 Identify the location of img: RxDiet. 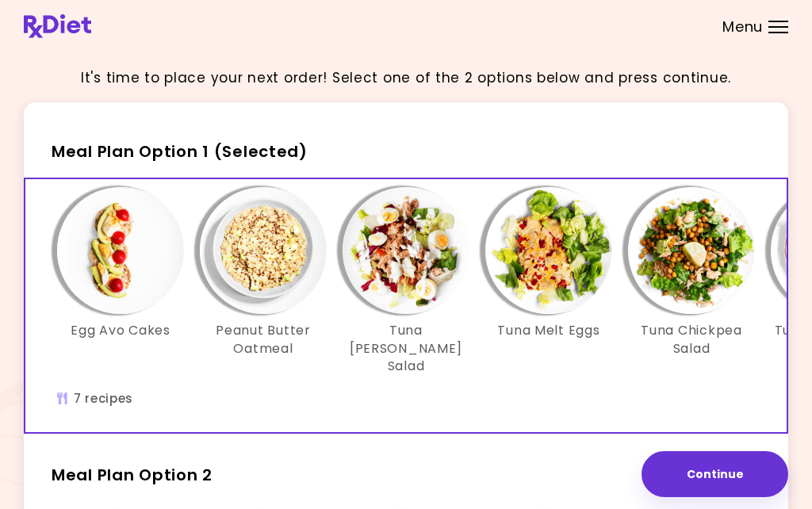
(57, 26).